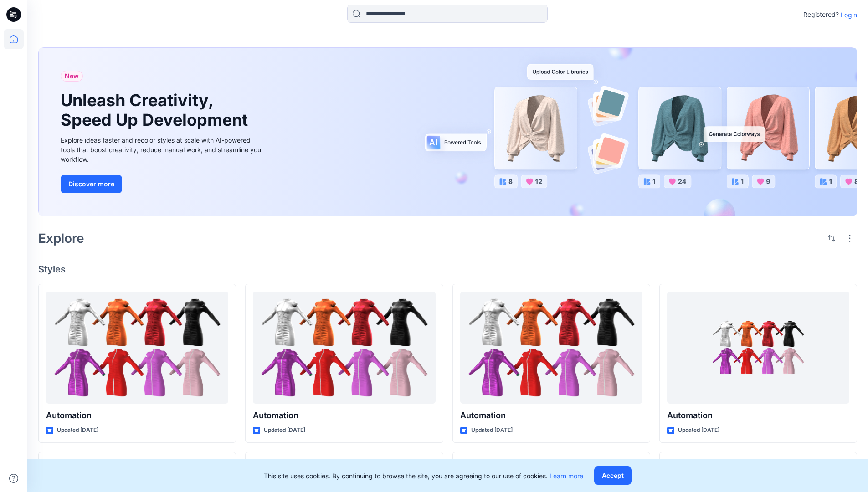  Describe the element at coordinates (613, 475) in the screenshot. I see `button: Accept` at that location.